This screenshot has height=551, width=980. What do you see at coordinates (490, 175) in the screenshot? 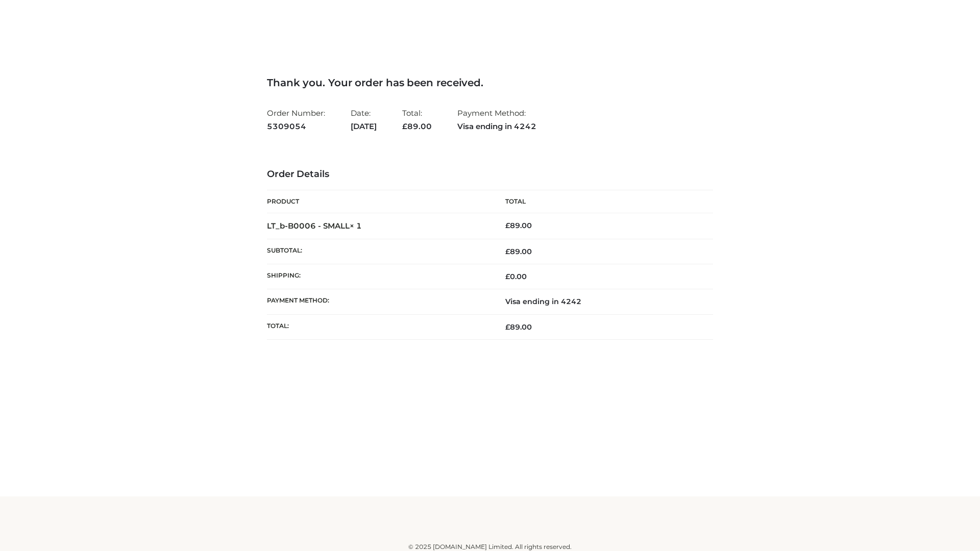
I see `h3: Order Details` at bounding box center [490, 175].